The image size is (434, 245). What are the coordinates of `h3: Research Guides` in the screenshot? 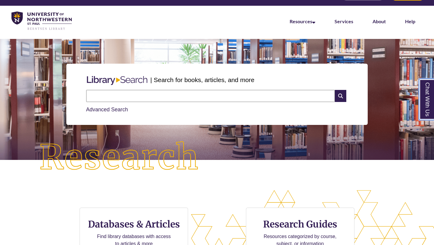 It's located at (300, 224).